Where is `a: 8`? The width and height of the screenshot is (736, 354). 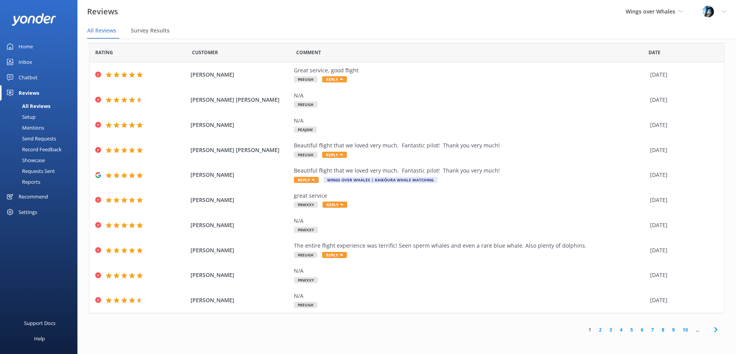
a: 8 is located at coordinates (663, 330).